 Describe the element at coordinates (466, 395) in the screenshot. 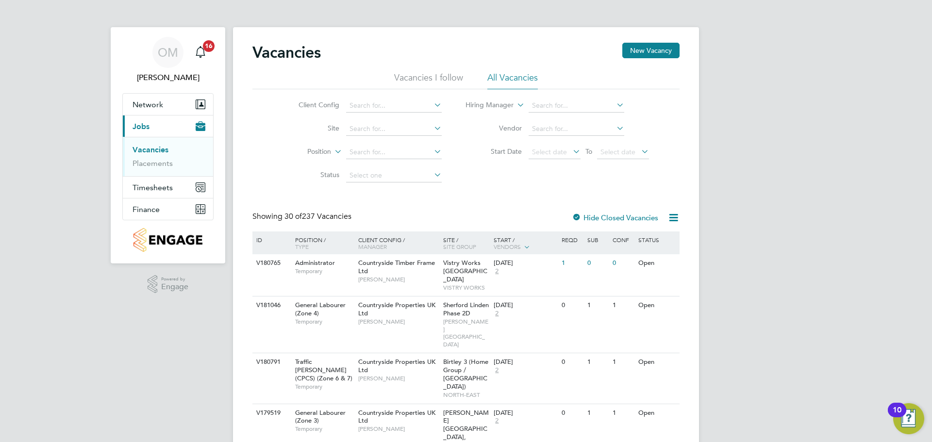

I see `span: NORTH-EAST` at that location.